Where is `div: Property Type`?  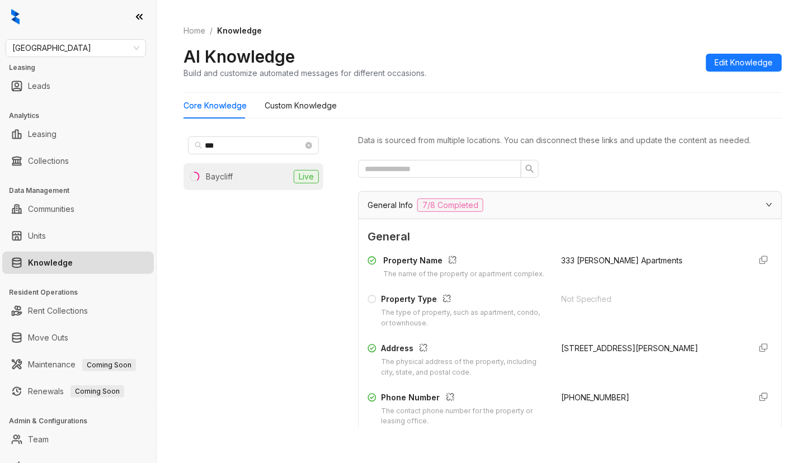 div: Property Type is located at coordinates (464, 300).